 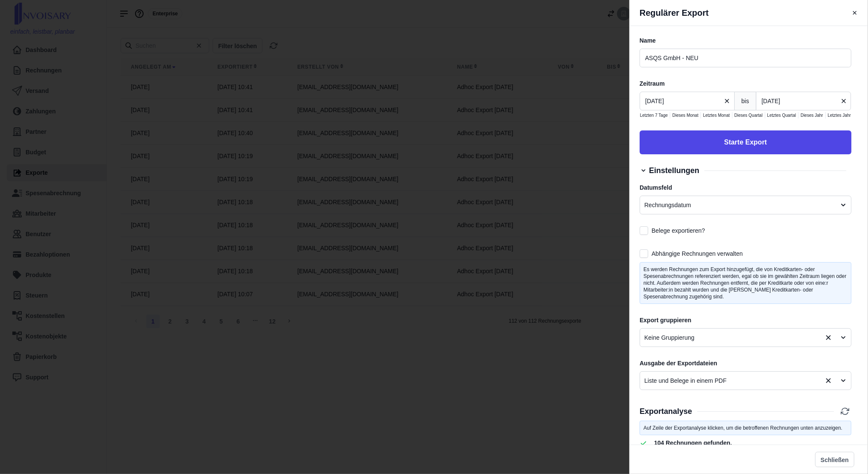 What do you see at coordinates (749, 115) in the screenshot?
I see `span: Dieses Quartal` at bounding box center [749, 115].